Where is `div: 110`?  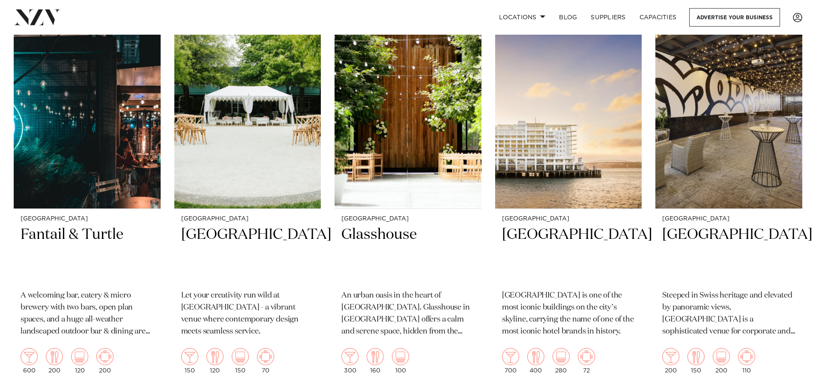
div: 110 is located at coordinates (746, 361).